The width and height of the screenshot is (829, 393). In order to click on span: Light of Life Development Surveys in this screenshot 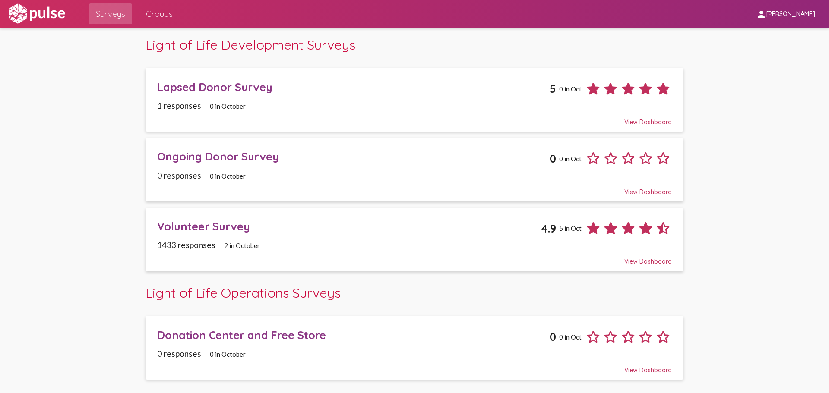, I will do `click(250, 44)`.